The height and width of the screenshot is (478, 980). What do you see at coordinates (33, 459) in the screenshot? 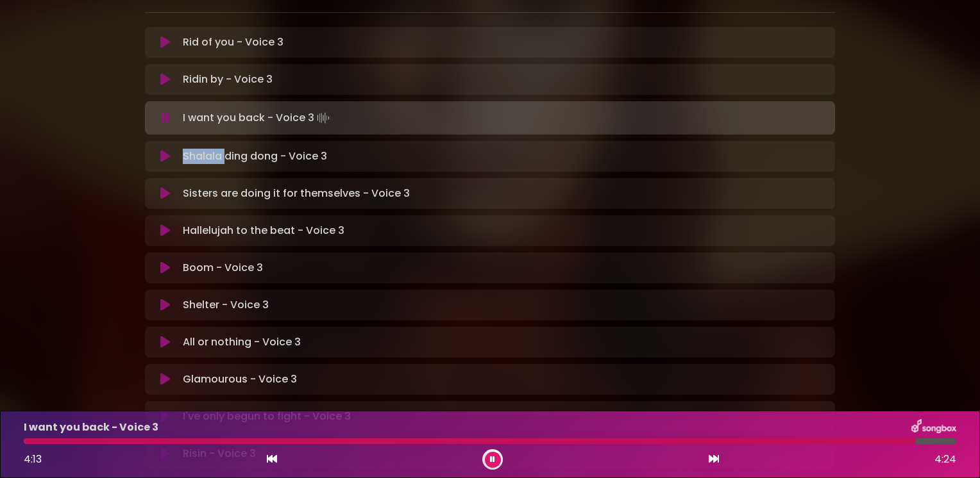
I see `span: 4:13` at bounding box center [33, 459].